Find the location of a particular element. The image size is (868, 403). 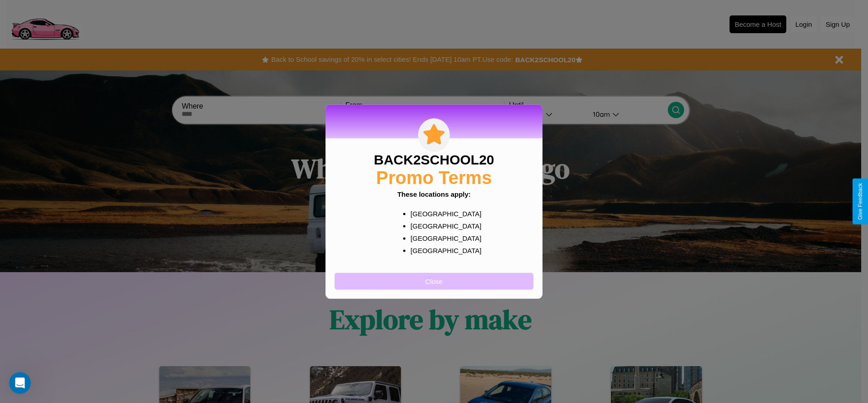

button: Close is located at coordinates (434, 281).